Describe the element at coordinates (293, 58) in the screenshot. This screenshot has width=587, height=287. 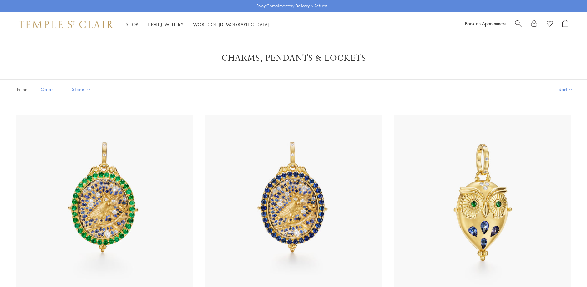
I see `h1: Charms, Pendants & Lockets` at that location.